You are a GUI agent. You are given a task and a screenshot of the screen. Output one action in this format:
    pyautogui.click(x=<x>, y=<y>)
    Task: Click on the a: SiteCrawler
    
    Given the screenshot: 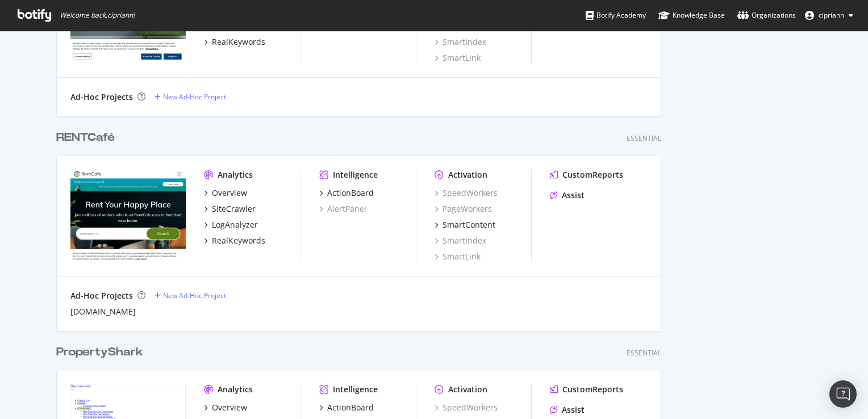 What is the action you would take?
    pyautogui.click(x=230, y=209)
    